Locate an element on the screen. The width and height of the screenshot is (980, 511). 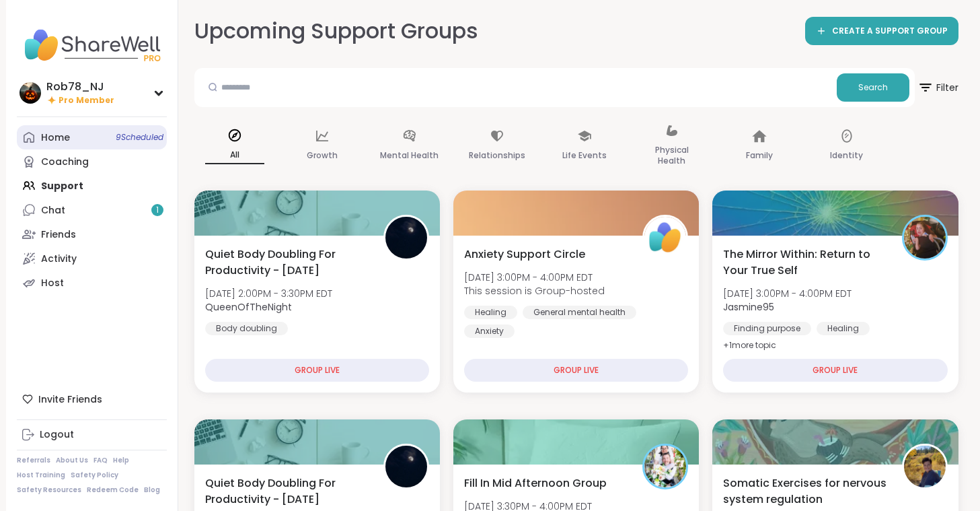
a: CREATE A SUPPORT GROUP is located at coordinates (882, 31).